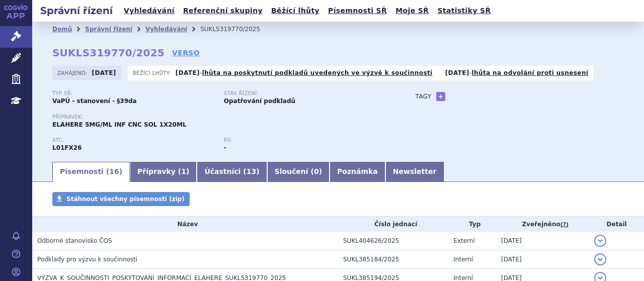 The image size is (644, 281). What do you see at coordinates (76, 10) in the screenshot?
I see `h2: Správní řízení` at bounding box center [76, 10].